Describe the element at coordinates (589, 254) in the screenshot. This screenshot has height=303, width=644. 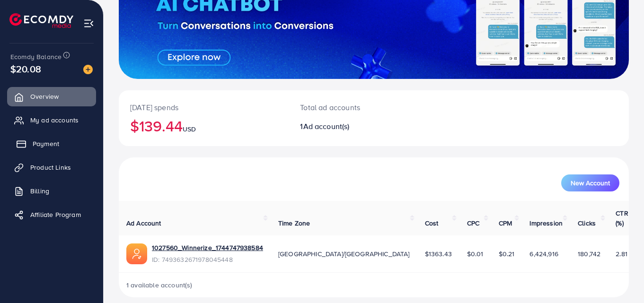
I see `span: 180,742` at that location.